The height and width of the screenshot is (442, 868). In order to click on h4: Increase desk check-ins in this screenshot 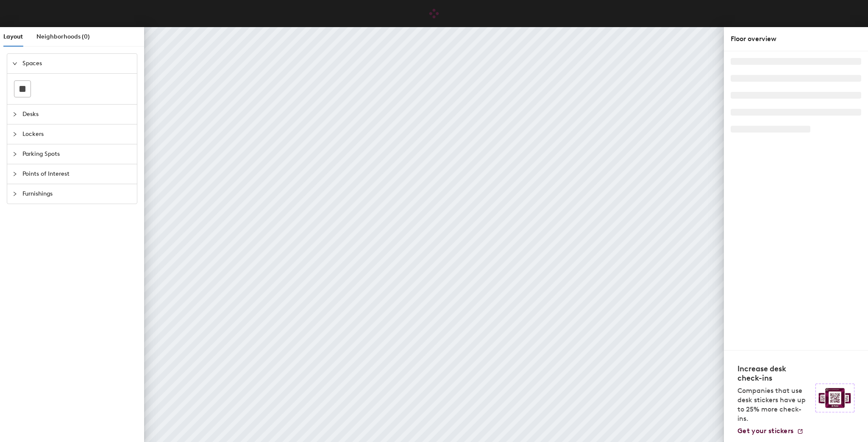, I will do `click(774, 373)`.